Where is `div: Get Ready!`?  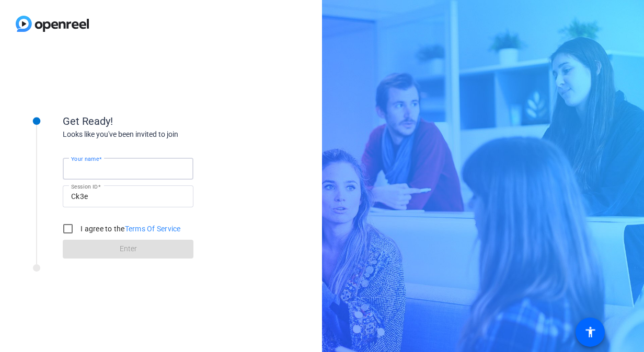 div: Get Ready! is located at coordinates (167, 121).